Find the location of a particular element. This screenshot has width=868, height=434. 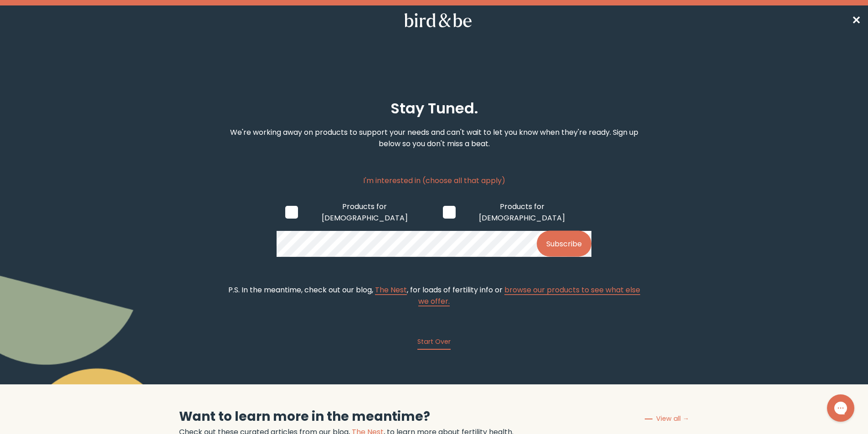

a: The Nest is located at coordinates (391, 290).